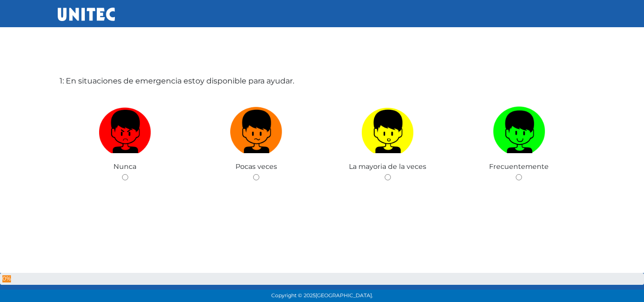 The width and height of the screenshot is (644, 302). I want to click on img: UNITEC, so click(86, 14).